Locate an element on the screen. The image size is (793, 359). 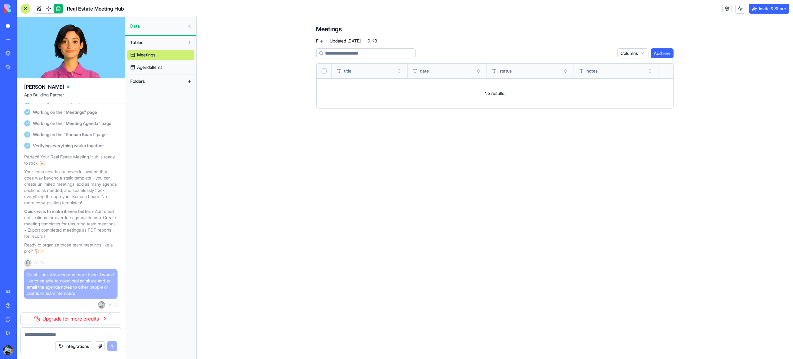
strong: Quick wins to make it even better: is located at coordinates (58, 211).